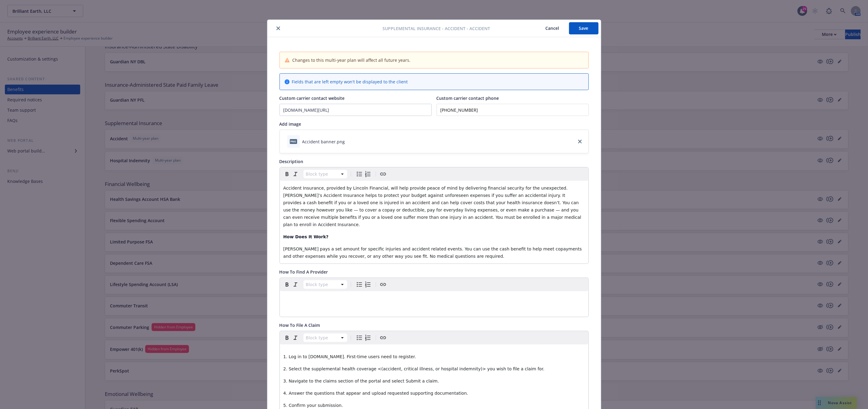  What do you see at coordinates (312, 98) in the screenshot?
I see `span: Custom carrier contact website` at bounding box center [312, 98].